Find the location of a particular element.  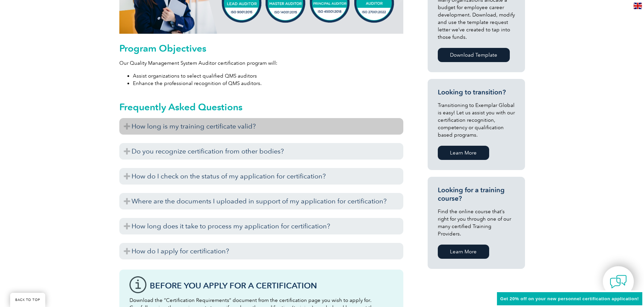

p: Our Quality Management System Auditor certification program will: is located at coordinates (261, 63).